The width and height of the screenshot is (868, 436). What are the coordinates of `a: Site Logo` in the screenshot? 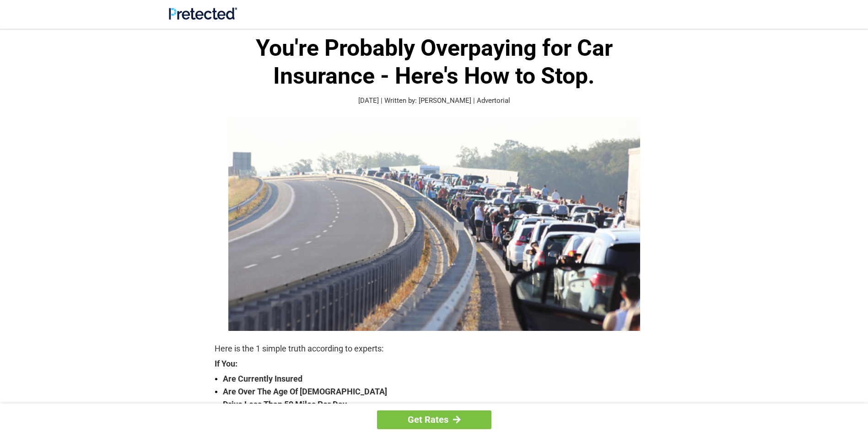 It's located at (203, 17).